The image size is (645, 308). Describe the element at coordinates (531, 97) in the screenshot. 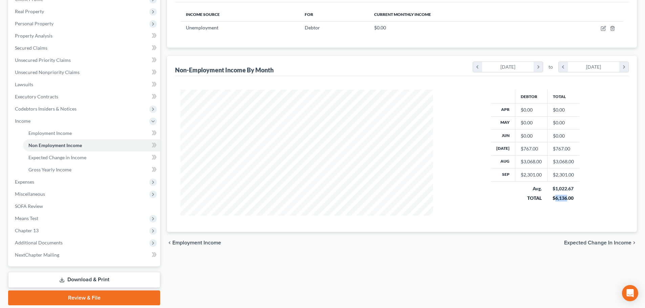

I see `th: Debtor` at that location.